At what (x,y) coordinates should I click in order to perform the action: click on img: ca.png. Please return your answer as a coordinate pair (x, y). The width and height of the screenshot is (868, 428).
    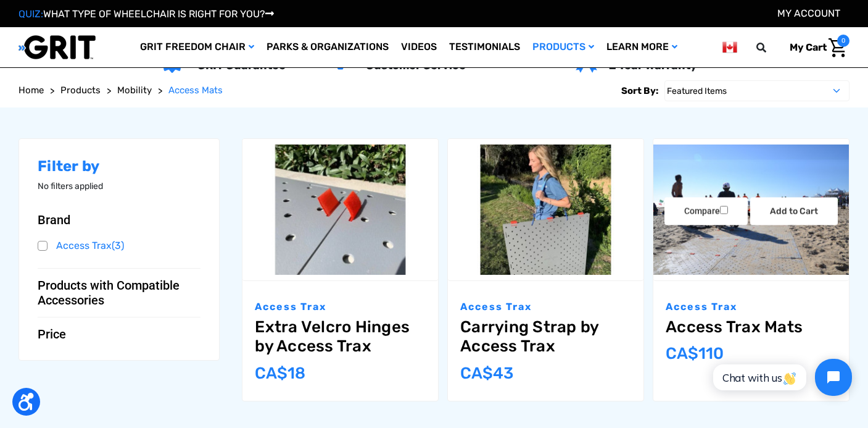
    Looking at the image, I should click on (730, 47).